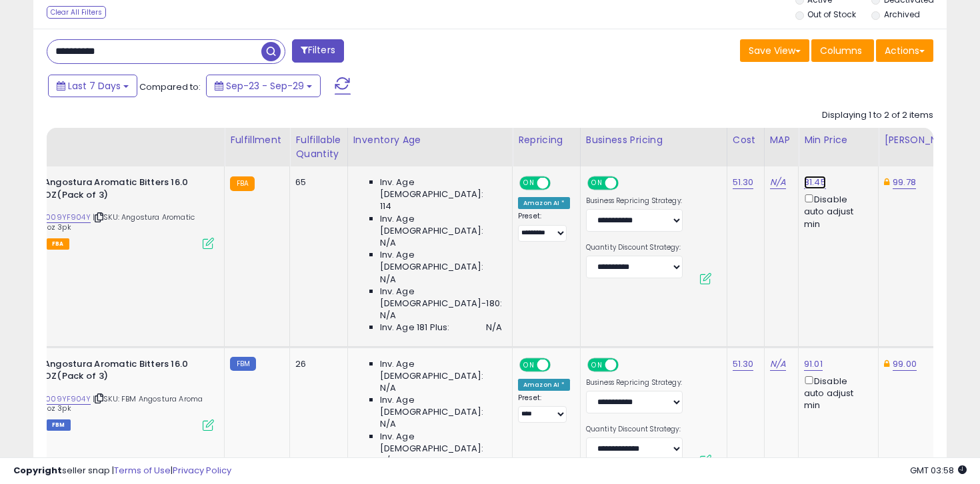 This screenshot has height=484, width=980. What do you see at coordinates (142, 470) in the screenshot?
I see `a: Terms of Use` at bounding box center [142, 470].